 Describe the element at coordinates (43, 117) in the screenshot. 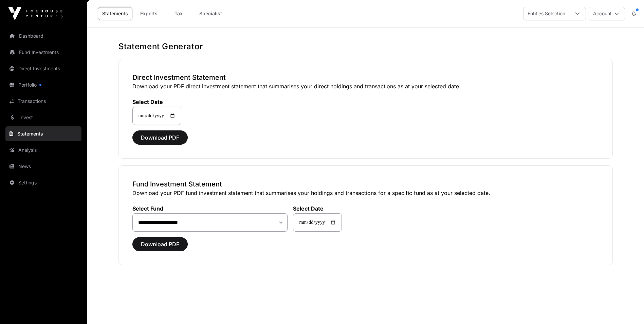

I see `a: Invest` at that location.